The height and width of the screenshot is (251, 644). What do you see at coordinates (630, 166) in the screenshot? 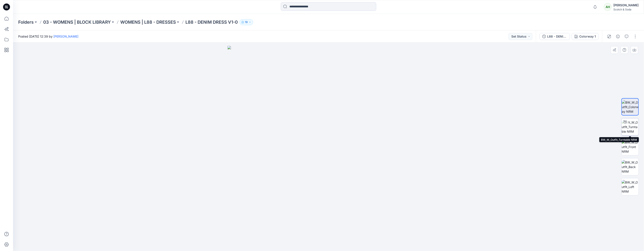
I see `img: BW_W_Outfit_Back NRM` at bounding box center [630, 166].